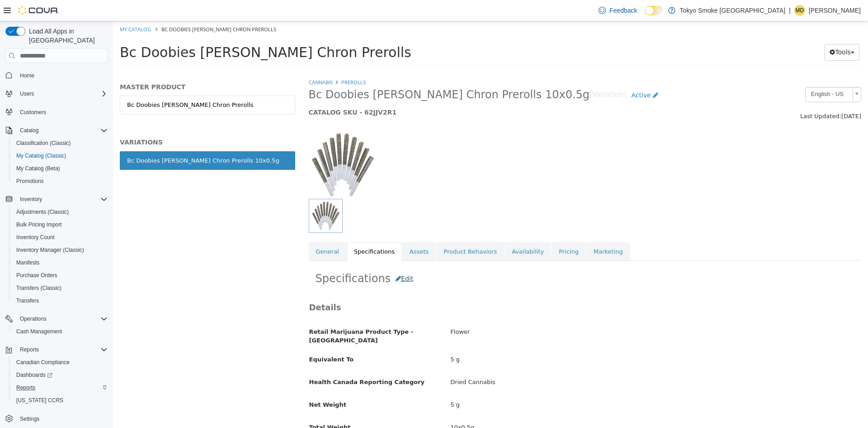  I want to click on a: Assets, so click(306, 231).